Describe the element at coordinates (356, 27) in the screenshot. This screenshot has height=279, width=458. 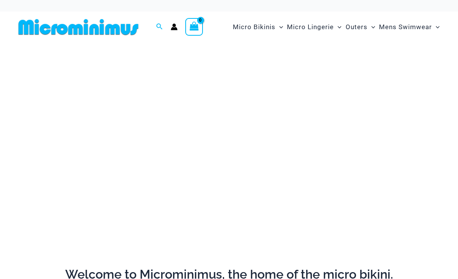
I see `span: Outers` at that location.